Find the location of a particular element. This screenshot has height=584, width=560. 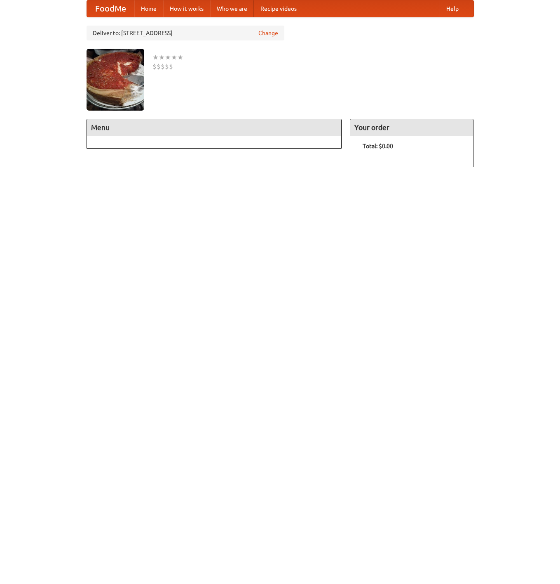

h4: Your order is located at coordinates (412, 127).